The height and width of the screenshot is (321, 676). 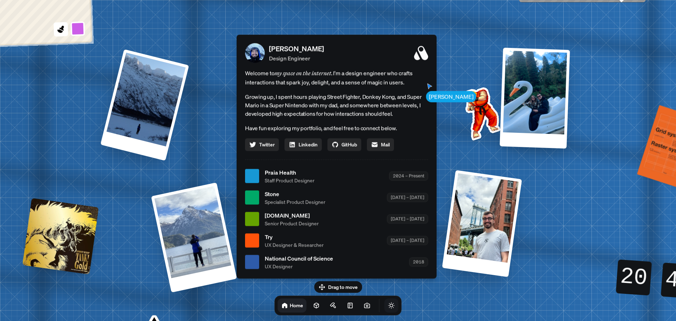 I want to click on a: Linkedin, so click(x=303, y=144).